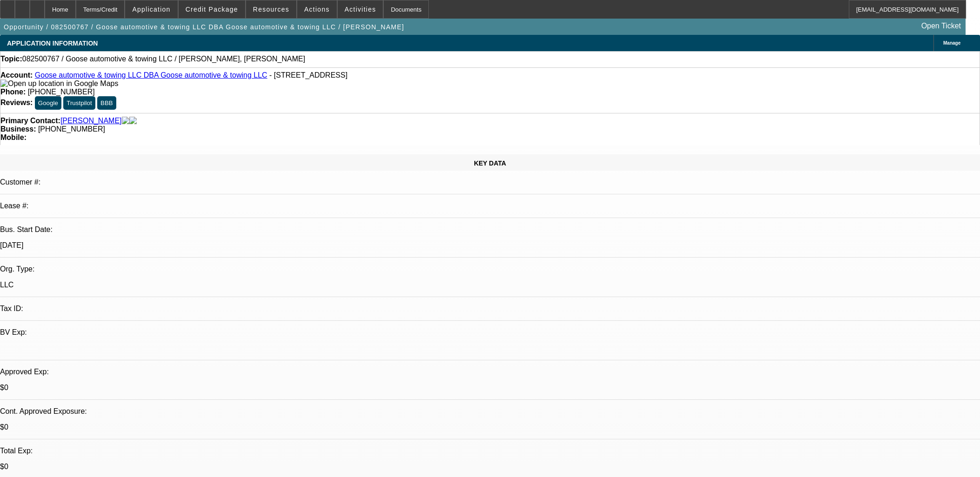 The height and width of the screenshot is (477, 980). What do you see at coordinates (11, 59) in the screenshot?
I see `strong: Topic:` at bounding box center [11, 59].